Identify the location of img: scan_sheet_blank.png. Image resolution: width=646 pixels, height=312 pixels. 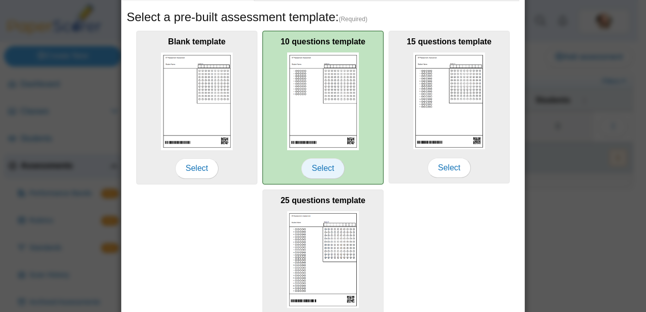
(197, 101).